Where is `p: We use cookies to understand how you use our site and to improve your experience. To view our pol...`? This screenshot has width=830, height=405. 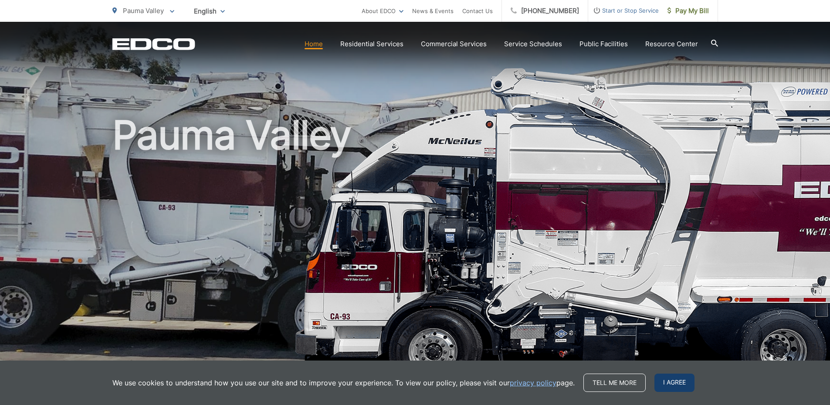
p: We use cookies to understand how you use our site and to improve your experience. To view our pol... is located at coordinates (343, 382).